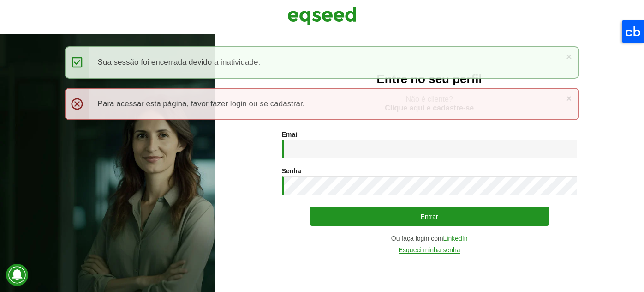  What do you see at coordinates (430, 238) in the screenshot?
I see `div: Ou faça login com` at bounding box center [430, 238].